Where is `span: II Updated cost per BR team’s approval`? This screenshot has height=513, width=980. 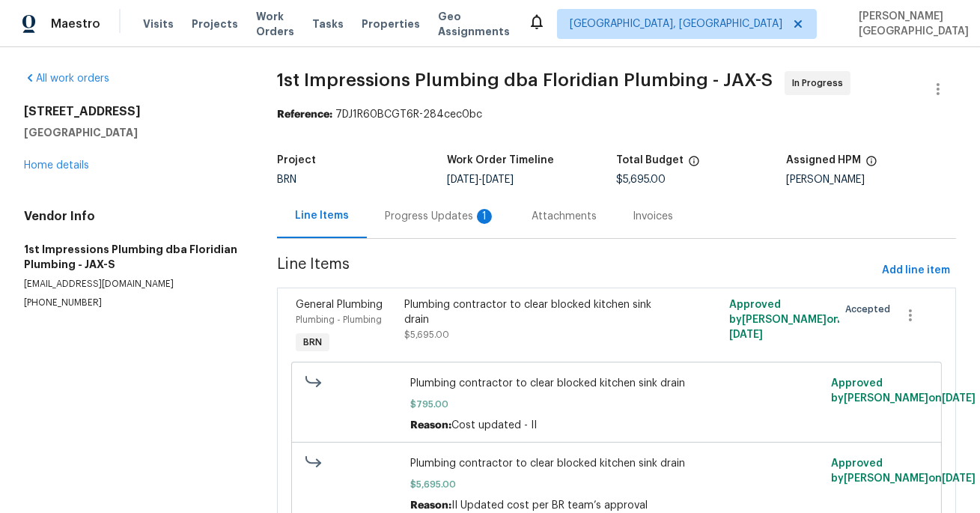
span: II Updated cost per BR team’s approval is located at coordinates (549, 505).